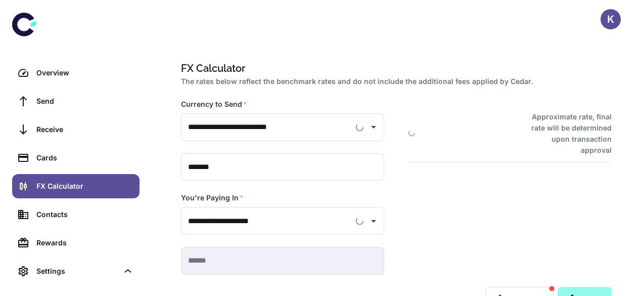  I want to click on h6: Approximate rate, final rate will be determined upon transaction approval, so click(566, 133).